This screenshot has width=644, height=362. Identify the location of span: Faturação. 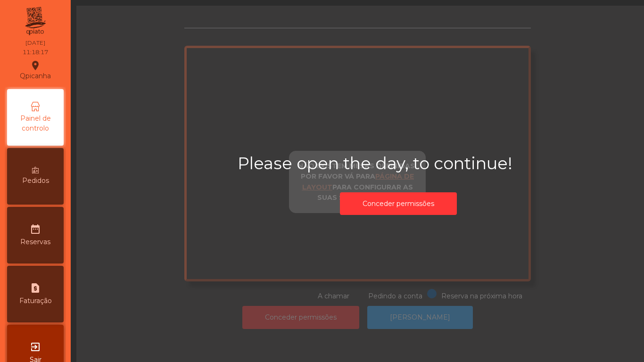
(35, 301).